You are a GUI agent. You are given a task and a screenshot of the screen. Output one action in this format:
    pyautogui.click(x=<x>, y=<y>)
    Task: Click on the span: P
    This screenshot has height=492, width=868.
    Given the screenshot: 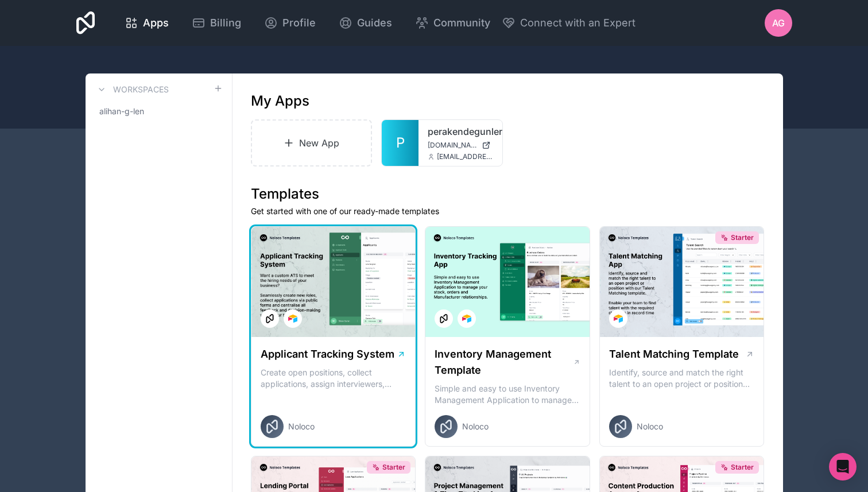 What is the action you would take?
    pyautogui.click(x=400, y=143)
    